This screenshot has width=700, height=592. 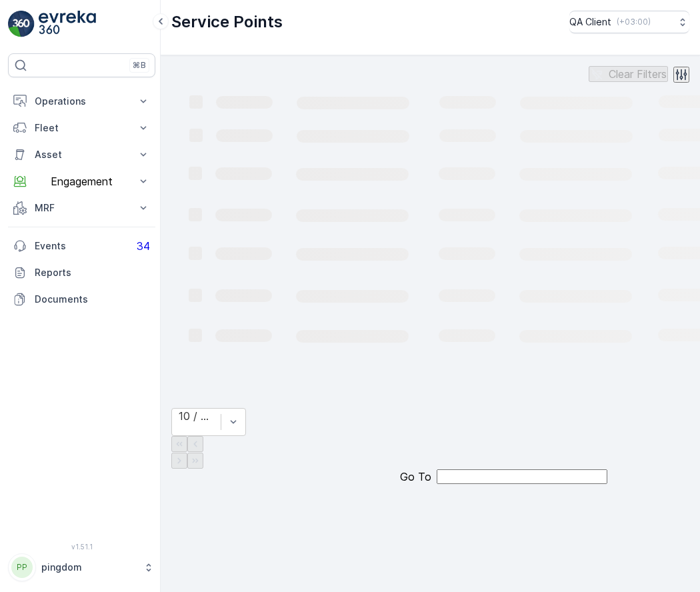 What do you see at coordinates (81, 155) in the screenshot?
I see `p: Asset` at bounding box center [81, 155].